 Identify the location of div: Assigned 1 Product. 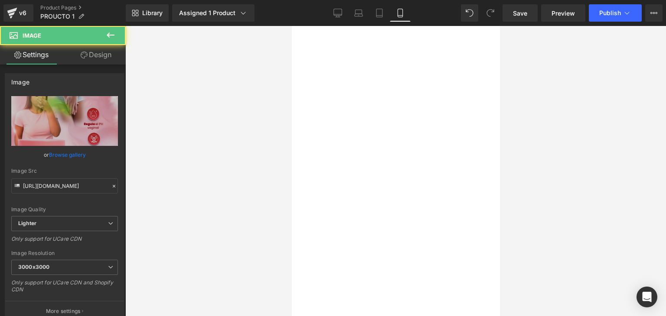
(213, 13).